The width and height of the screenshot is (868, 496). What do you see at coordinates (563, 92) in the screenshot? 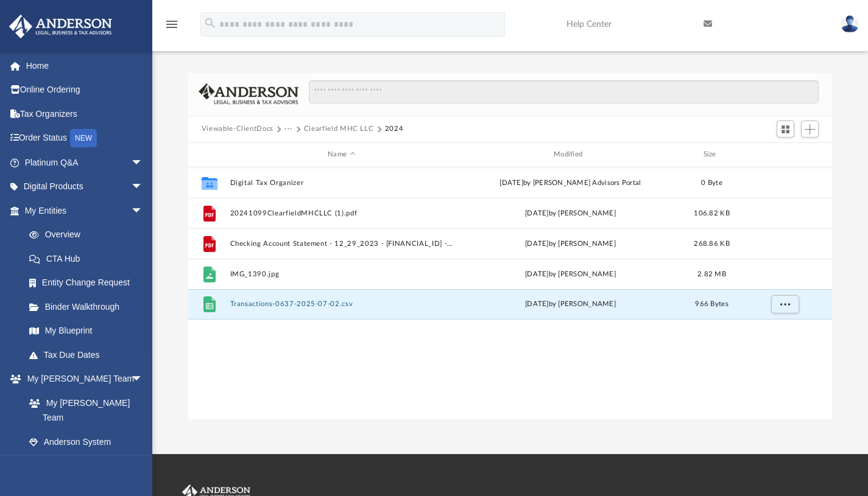
I see `input: Search files and folders` at bounding box center [563, 92].